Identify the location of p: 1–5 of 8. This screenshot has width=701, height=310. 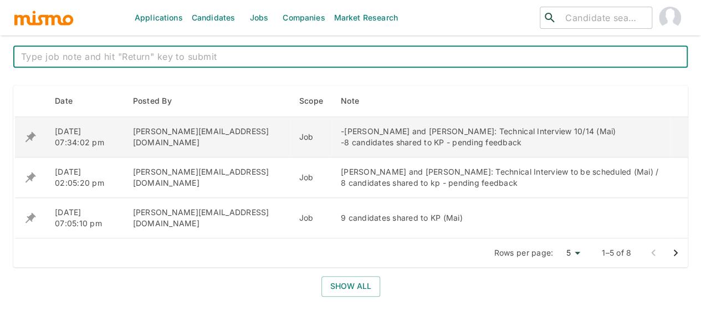
(616, 253).